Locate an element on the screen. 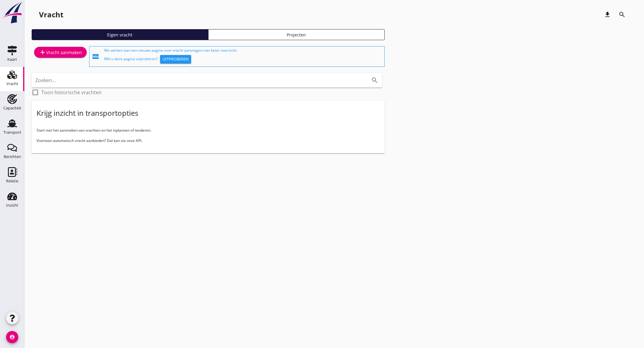 The image size is (644, 348). div: Berichten is located at coordinates (12, 157).